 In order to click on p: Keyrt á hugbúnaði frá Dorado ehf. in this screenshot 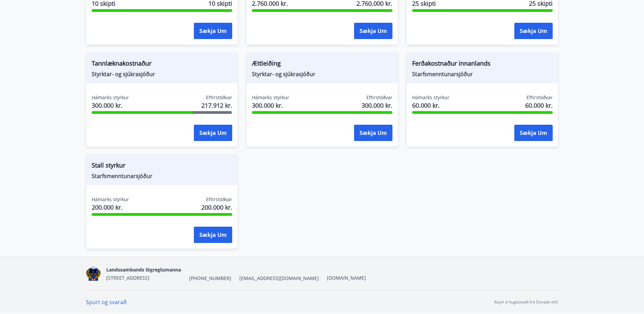, I will do `click(526, 302)`.